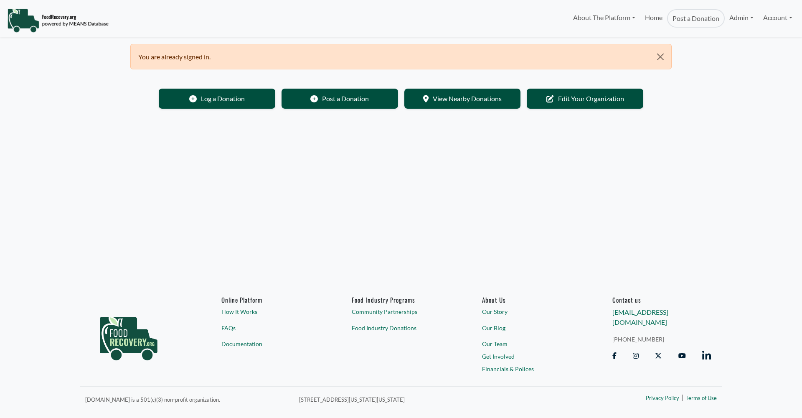 The height and width of the screenshot is (418, 802). What do you see at coordinates (778, 18) in the screenshot?
I see `a: Account` at bounding box center [778, 18].